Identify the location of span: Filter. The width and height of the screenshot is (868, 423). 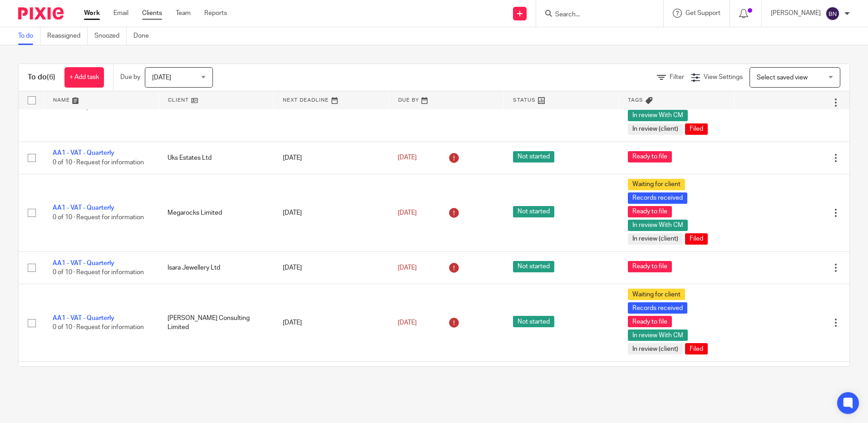
(677, 77).